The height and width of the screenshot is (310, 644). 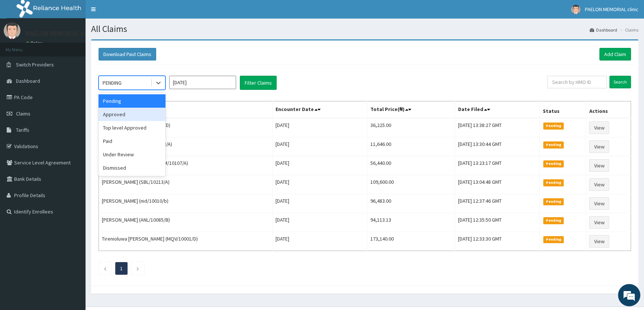 What do you see at coordinates (365, 29) in the screenshot?
I see `h1: All Claims` at bounding box center [365, 29].